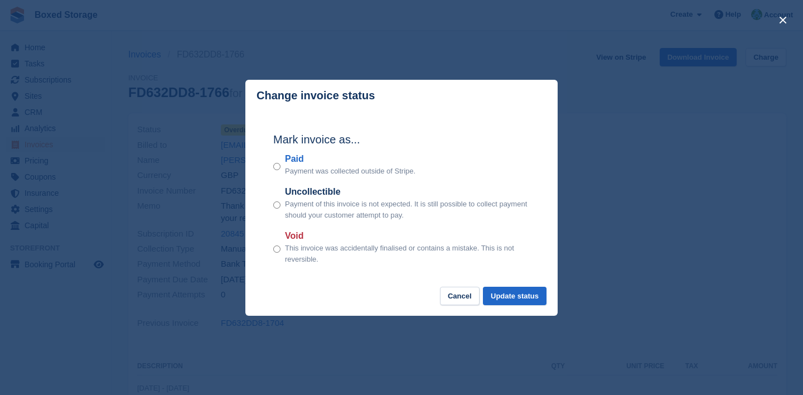 The height and width of the screenshot is (395, 803). Describe the element at coordinates (316, 95) in the screenshot. I see `p: Change invoice status` at that location.